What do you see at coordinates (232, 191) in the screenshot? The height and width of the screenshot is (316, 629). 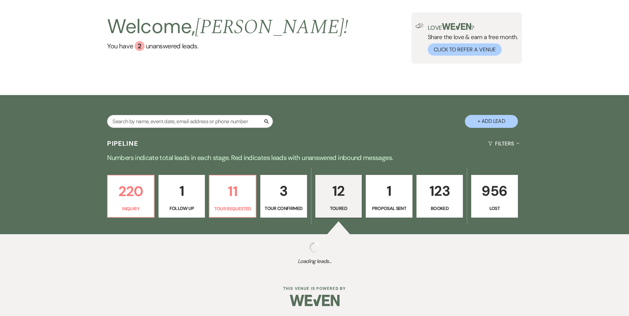 I see `p: 11` at bounding box center [232, 191].